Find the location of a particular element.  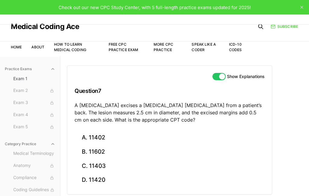

span: Exam 3 is located at coordinates (34, 103).